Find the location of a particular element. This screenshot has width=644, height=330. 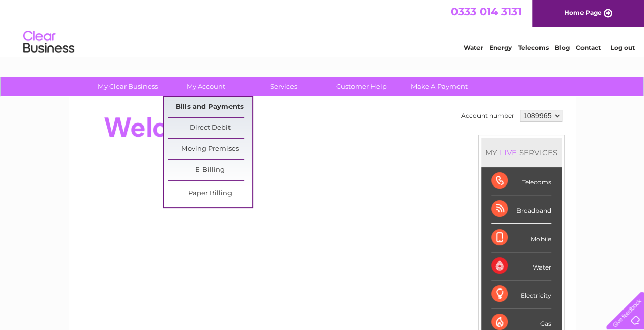

a: Water is located at coordinates (474, 47).